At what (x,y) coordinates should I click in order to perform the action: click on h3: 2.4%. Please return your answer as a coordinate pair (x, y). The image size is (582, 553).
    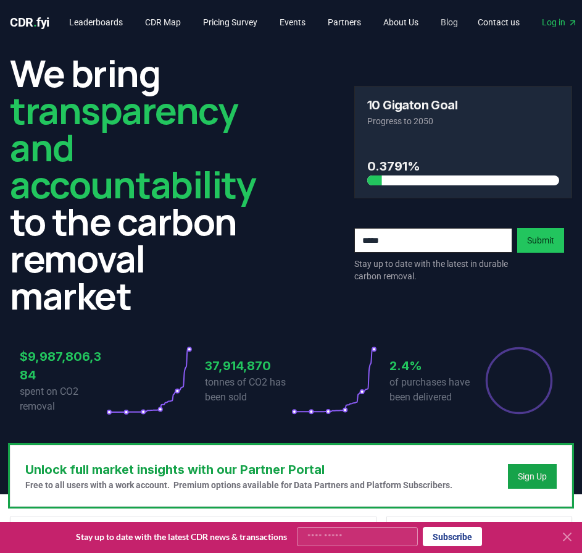
    Looking at the image, I should click on (433, 366).